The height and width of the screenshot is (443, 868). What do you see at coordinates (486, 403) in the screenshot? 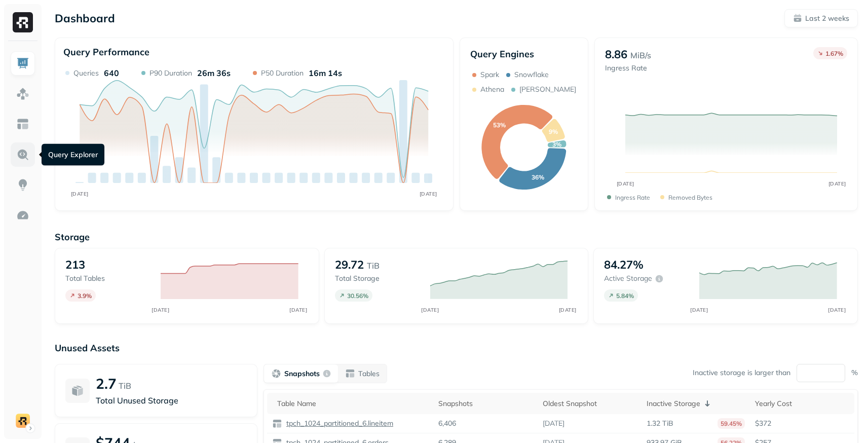
I see `div: Snapshots` at bounding box center [486, 403].